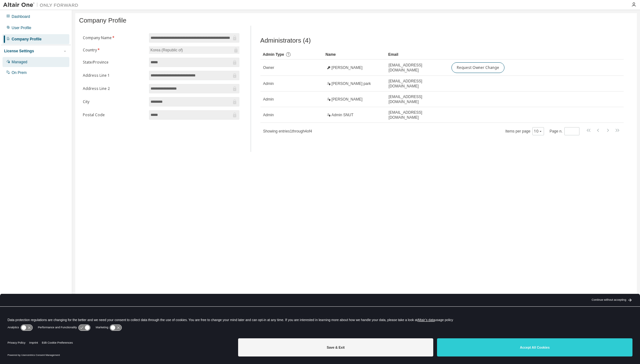  What do you see at coordinates (564, 132) in the screenshot?
I see `span: Page n.` at bounding box center [564, 132].